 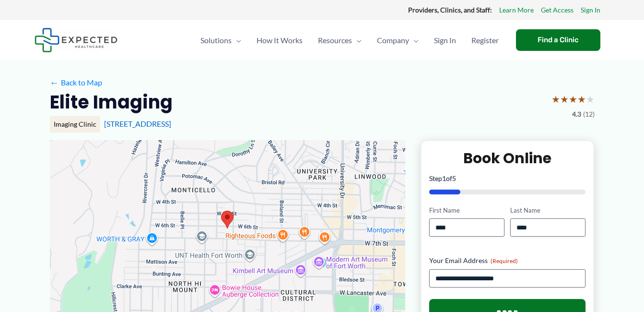 I want to click on span: 5, so click(x=454, y=178).